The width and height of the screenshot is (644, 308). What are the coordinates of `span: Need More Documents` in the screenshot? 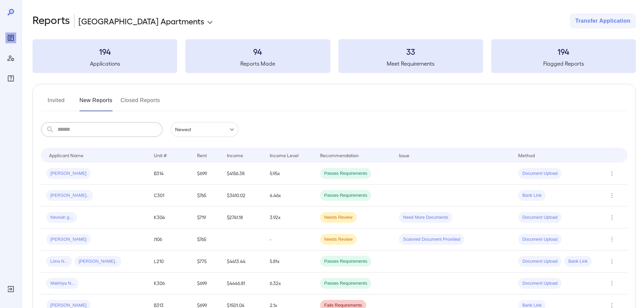 It's located at (425, 217).